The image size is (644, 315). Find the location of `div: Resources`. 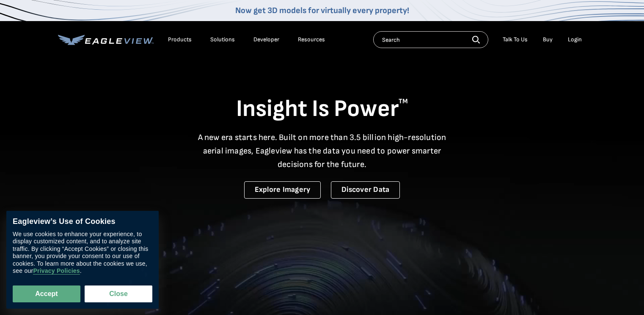

div: Resources is located at coordinates (311, 39).